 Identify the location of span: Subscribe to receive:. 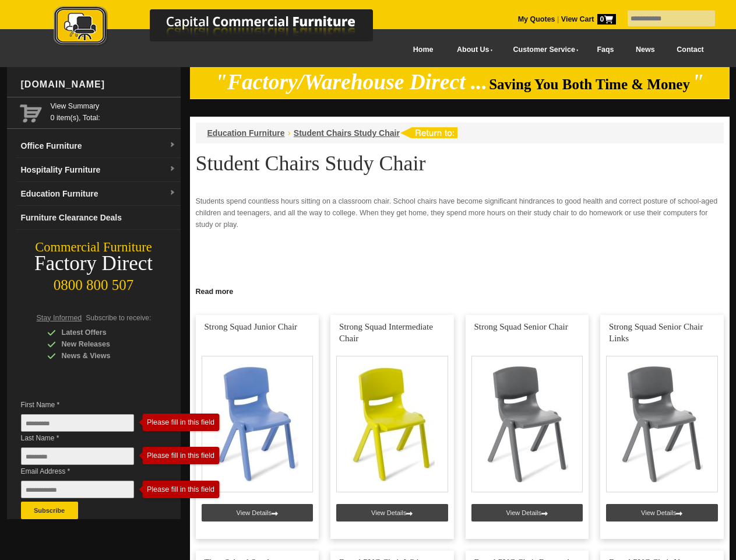
(118, 318).